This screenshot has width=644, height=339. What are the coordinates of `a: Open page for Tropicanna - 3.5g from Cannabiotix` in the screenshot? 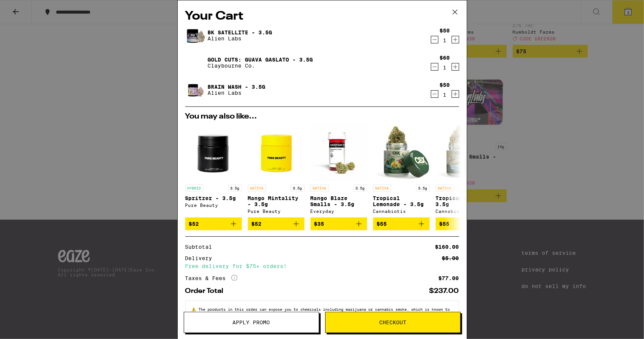 It's located at (464, 171).